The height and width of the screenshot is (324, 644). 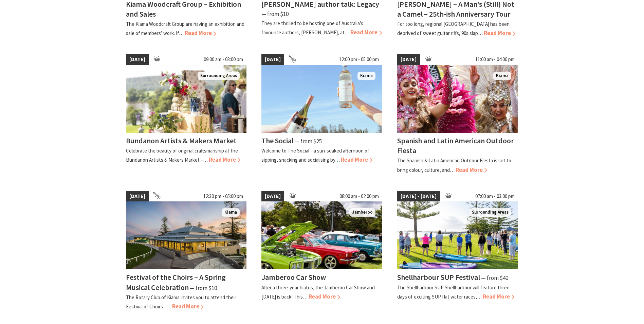 I want to click on p: The Kiama Woodcraft Group are having an exhibition and sale of members’ work. If…, so click(x=185, y=28).